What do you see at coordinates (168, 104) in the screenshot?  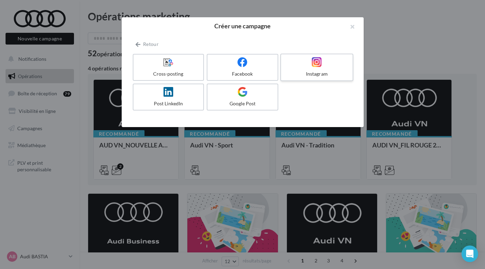 I see `div: Post LinkedIn` at bounding box center [168, 104].